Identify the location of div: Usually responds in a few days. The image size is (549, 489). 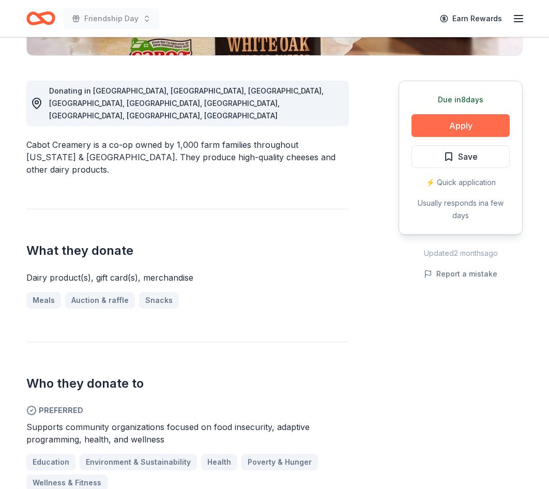
(461, 209).